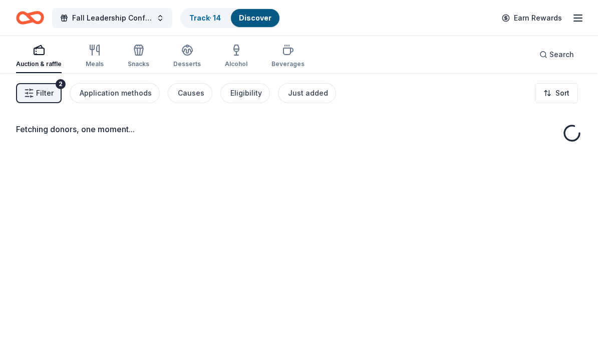 The height and width of the screenshot is (364, 598). I want to click on div: Snacks, so click(138, 64).